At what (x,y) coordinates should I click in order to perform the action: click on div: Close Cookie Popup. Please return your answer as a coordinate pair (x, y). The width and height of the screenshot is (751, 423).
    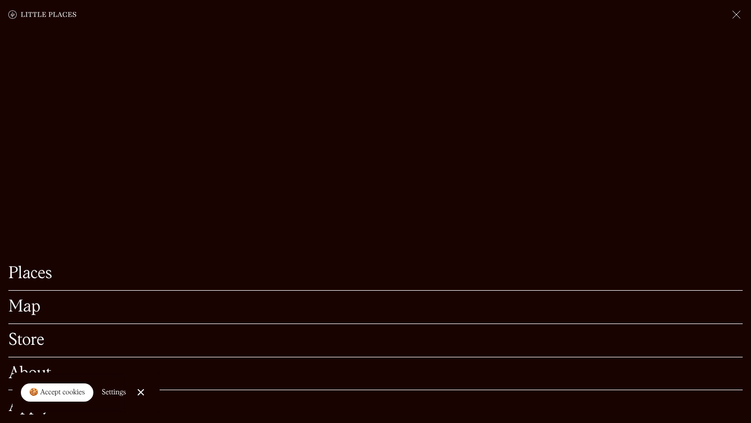
    Looking at the image, I should click on (140, 393).